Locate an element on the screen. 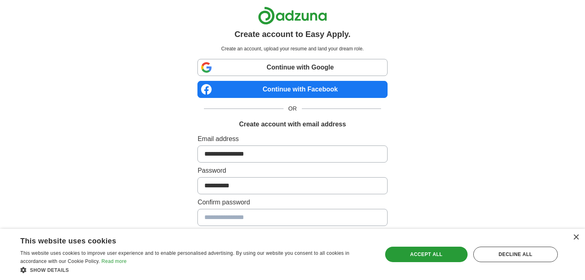  a: Continue with Facebook is located at coordinates (292, 89).